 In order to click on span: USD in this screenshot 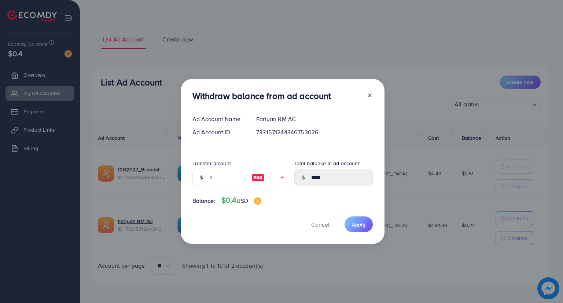, I will do `click(242, 201)`.